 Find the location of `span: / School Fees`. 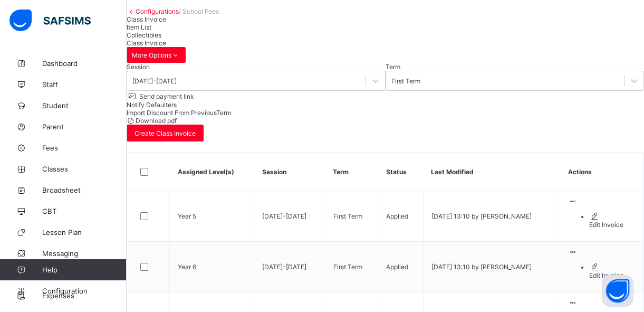

span: / School Fees is located at coordinates (199, 11).